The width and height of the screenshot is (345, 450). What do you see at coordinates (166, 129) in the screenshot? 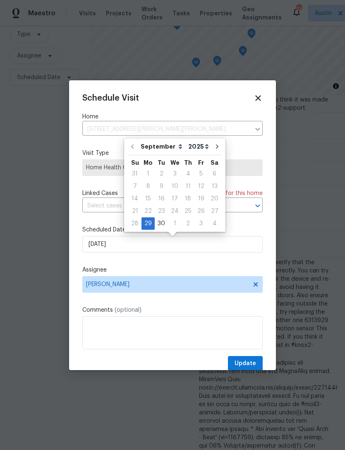
I see `input: Enter in an address` at bounding box center [166, 129].